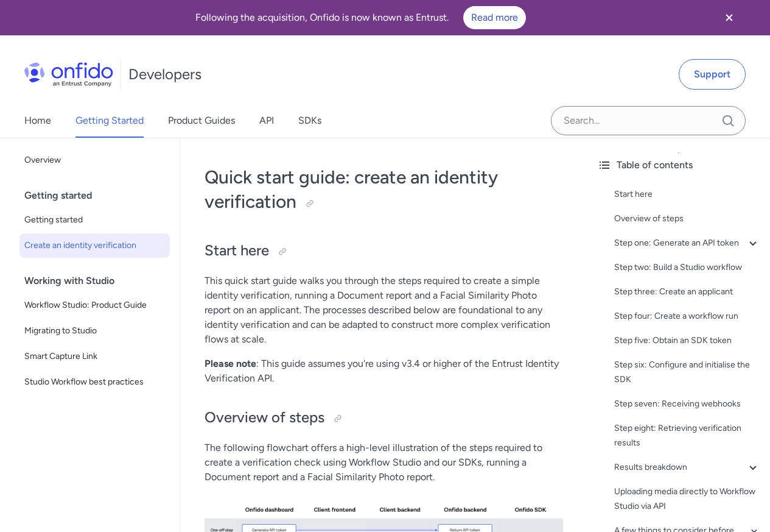  Describe the element at coordinates (687, 436) in the screenshot. I see `a: Step eight: Retrieving verification results` at that location.